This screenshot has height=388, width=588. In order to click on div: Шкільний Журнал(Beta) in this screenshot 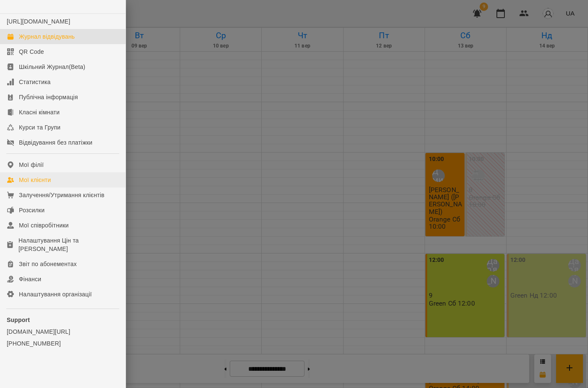, I will do `click(52, 67)`.